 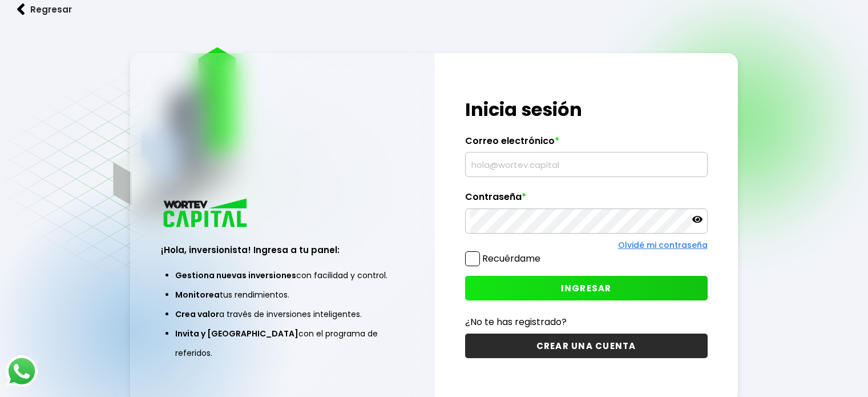 I want to click on button: CREAR UNA CUENTA, so click(x=586, y=346).